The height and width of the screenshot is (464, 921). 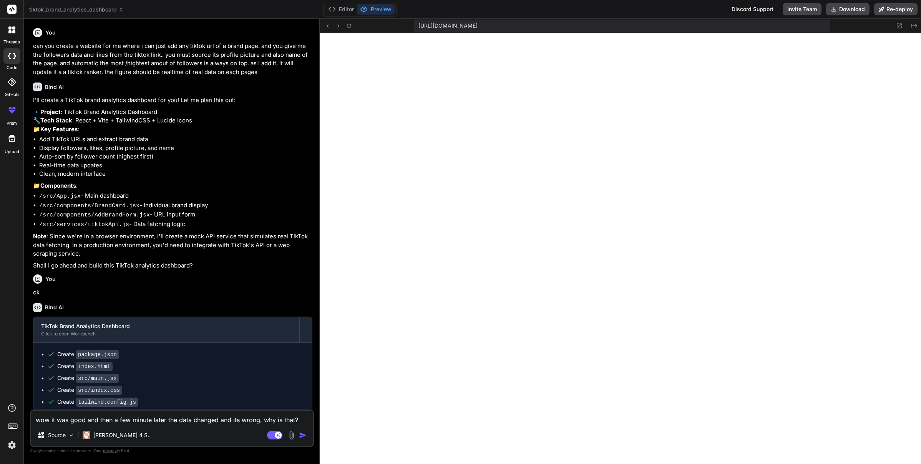 What do you see at coordinates (166, 326) in the screenshot?
I see `div: TikTok Brand Analytics Dashboard` at bounding box center [166, 326].